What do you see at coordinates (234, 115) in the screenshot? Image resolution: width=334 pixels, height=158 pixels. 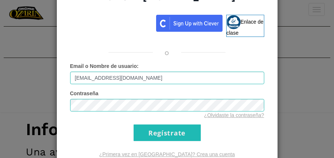 I see `a: ¿Olvidaste la contraseña?` at bounding box center [234, 115].